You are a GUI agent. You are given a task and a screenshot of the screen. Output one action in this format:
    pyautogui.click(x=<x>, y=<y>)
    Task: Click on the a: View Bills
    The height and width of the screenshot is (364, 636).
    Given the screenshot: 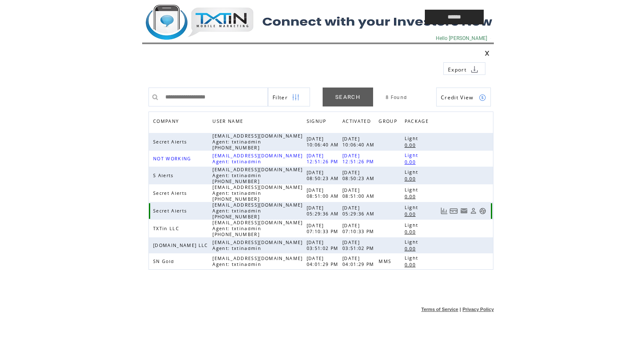 What is the action you would take?
    pyautogui.click(x=454, y=211)
    